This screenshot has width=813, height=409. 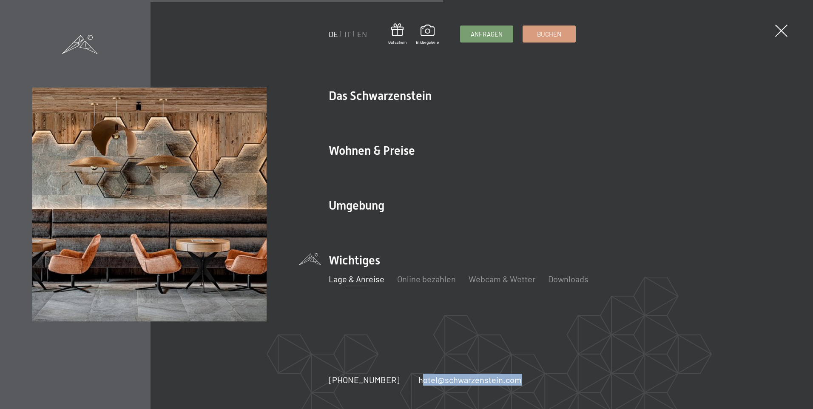 I want to click on a: Online bezahlen, so click(x=426, y=279).